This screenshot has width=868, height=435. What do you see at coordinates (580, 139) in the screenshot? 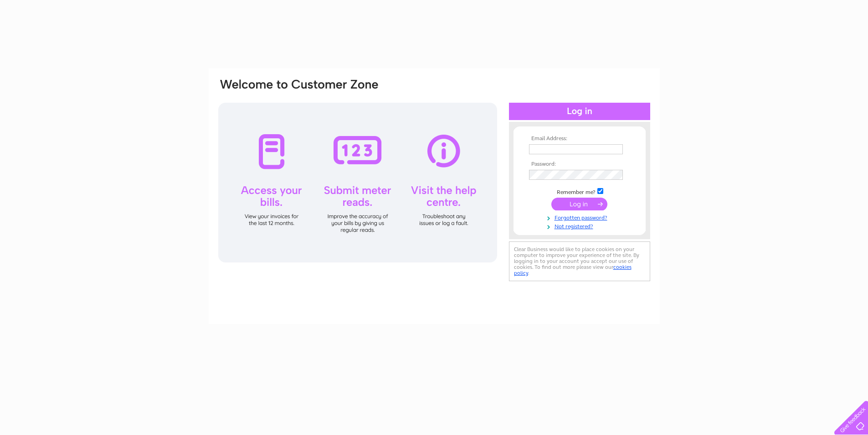
I see `th: Email Address:` at bounding box center [580, 139].